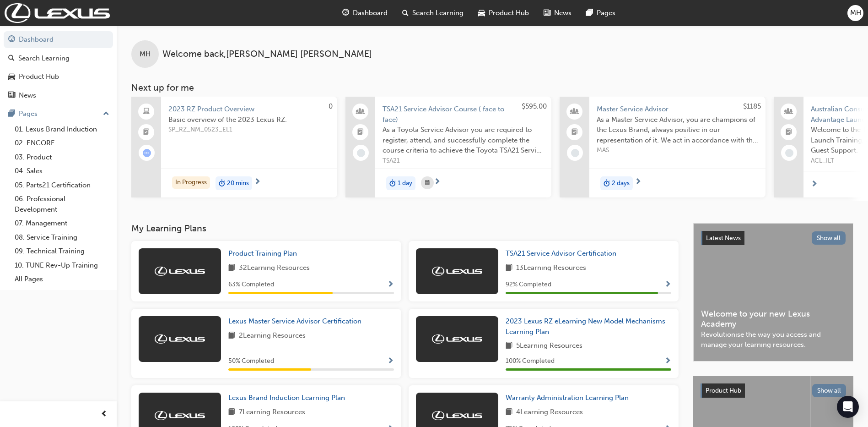  What do you see at coordinates (61, 157) in the screenshot?
I see `a: 03. Product` at bounding box center [61, 157].